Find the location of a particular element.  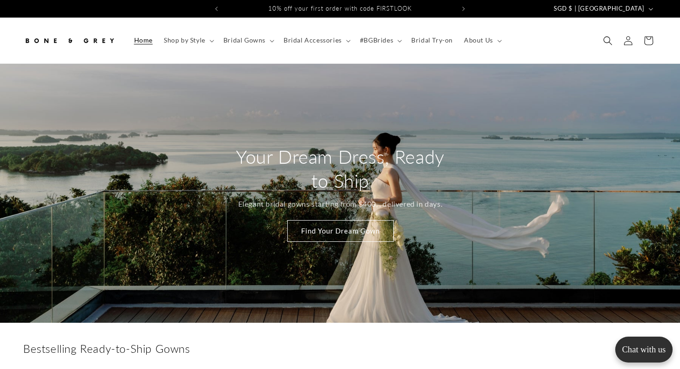

summary: Shop by Style is located at coordinates (188, 40).